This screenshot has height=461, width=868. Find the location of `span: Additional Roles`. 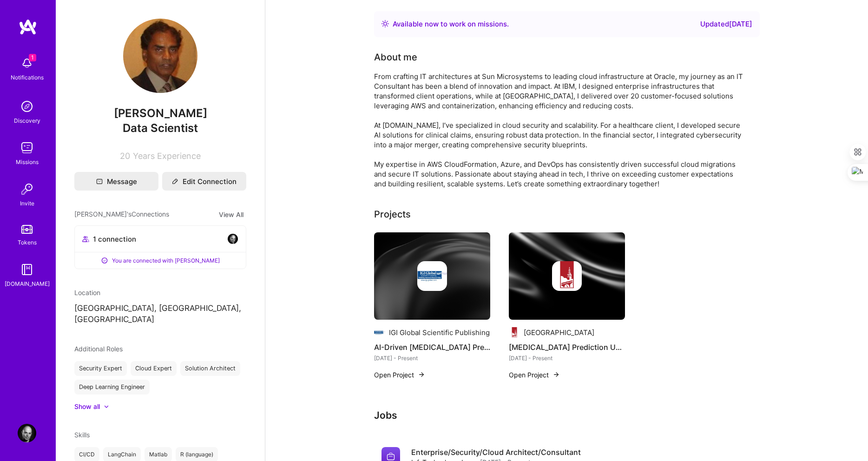

span: Additional Roles is located at coordinates (98, 349).